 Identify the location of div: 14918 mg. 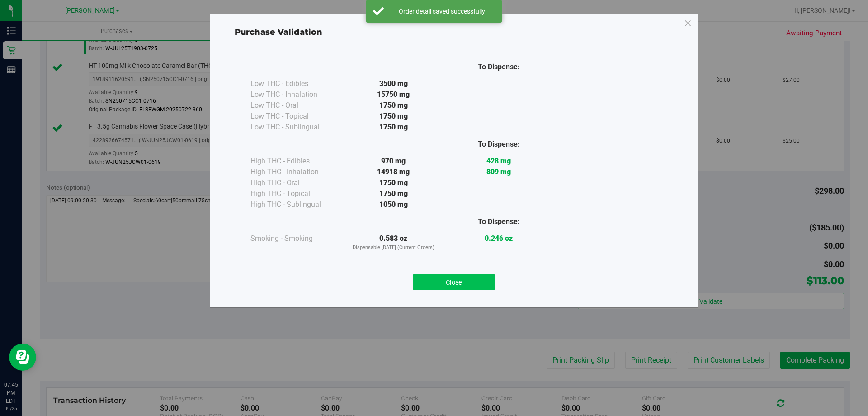
(393, 172).